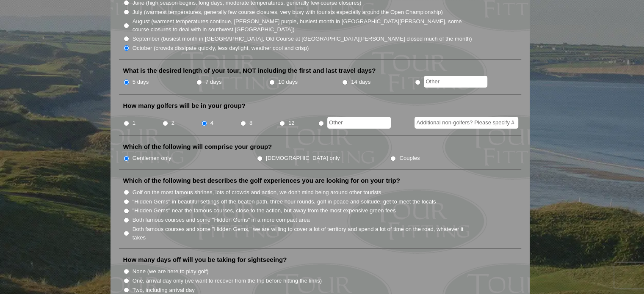  Describe the element at coordinates (170, 272) in the screenshot. I see `label: None (we are here to play golf)` at that location.